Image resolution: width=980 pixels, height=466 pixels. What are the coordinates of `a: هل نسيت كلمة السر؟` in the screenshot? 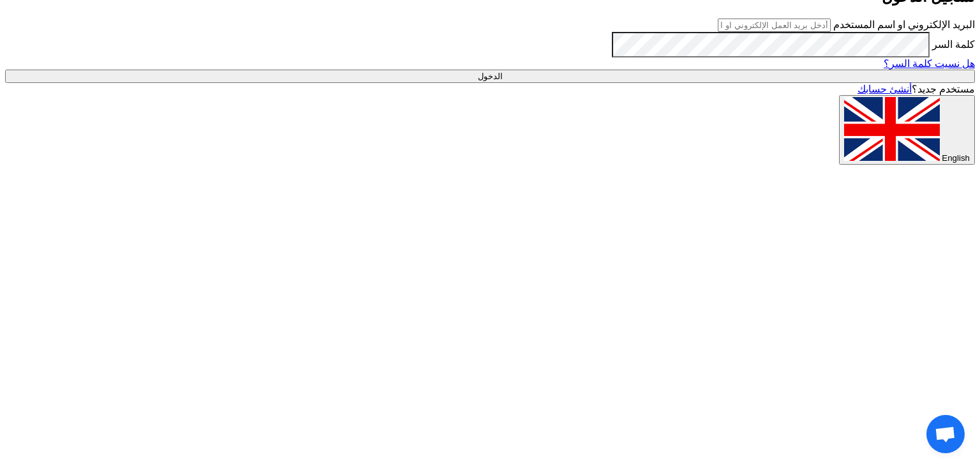 It's located at (929, 63).